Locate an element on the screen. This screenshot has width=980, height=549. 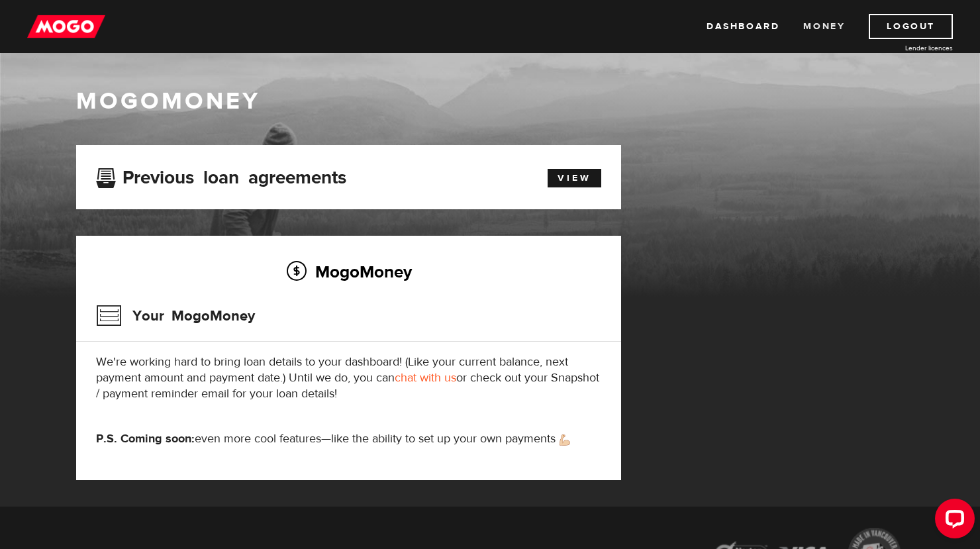
p: We're working hard to bring loan details to your dashboard! (Like your current balance, next paym... is located at coordinates (348, 377).